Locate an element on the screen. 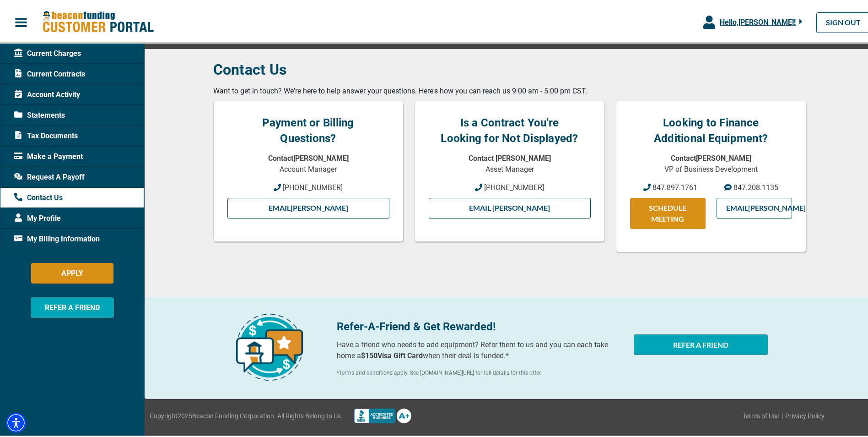 The height and width of the screenshot is (437, 868). span: Make a Payment is located at coordinates (48, 155).